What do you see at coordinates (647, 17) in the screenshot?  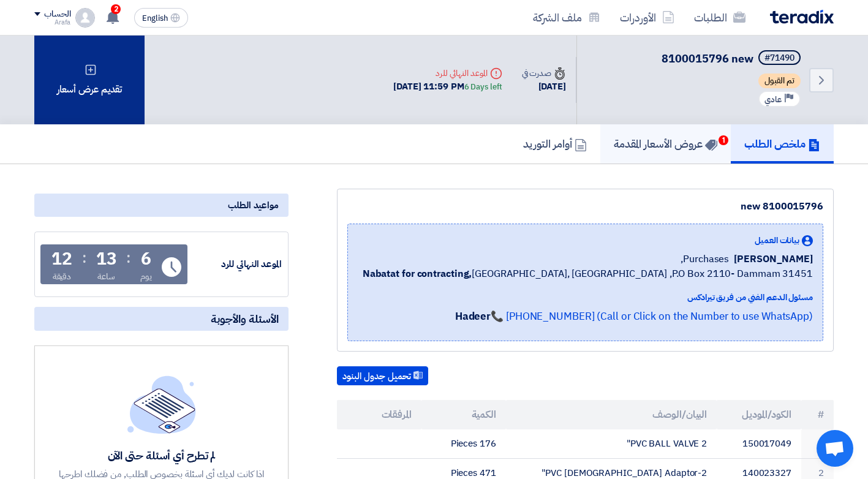 I see `a: الأوردرات` at bounding box center [647, 17].